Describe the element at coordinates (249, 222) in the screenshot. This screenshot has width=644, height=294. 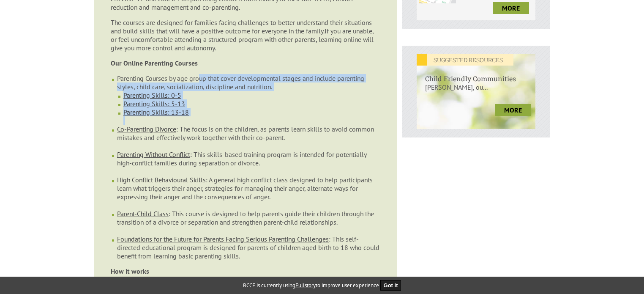
I see `li: : This course is designed to help parents guide their children through the transition of a divorc...` at that location.